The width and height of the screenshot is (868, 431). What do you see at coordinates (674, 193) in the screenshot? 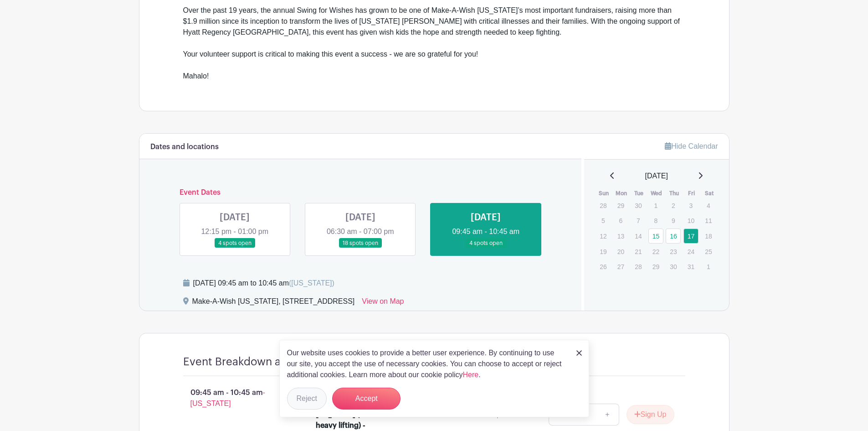
I see `th: Thu` at bounding box center [674, 193].